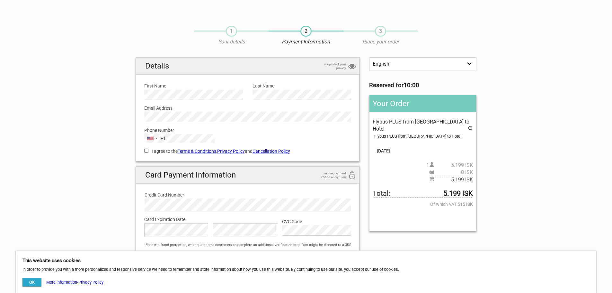 This screenshot has width=612, height=293. What do you see at coordinates (423, 193) in the screenshot?
I see `span: Total to be paid` at bounding box center [423, 193].